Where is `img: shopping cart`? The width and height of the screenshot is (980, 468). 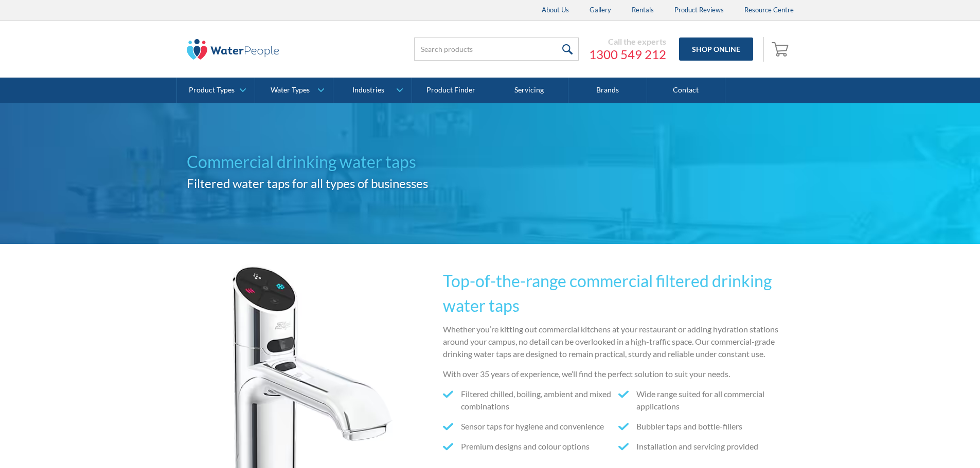
img: shopping cart is located at coordinates (781, 49).